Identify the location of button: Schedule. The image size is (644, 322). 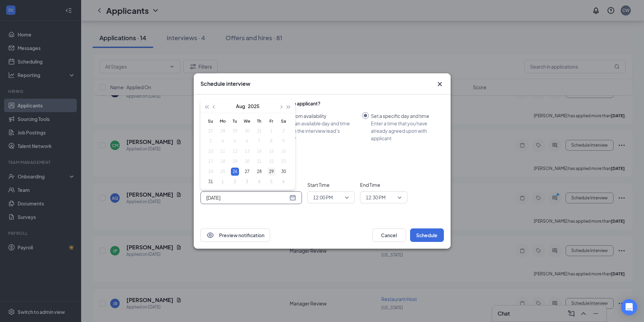
(426, 235).